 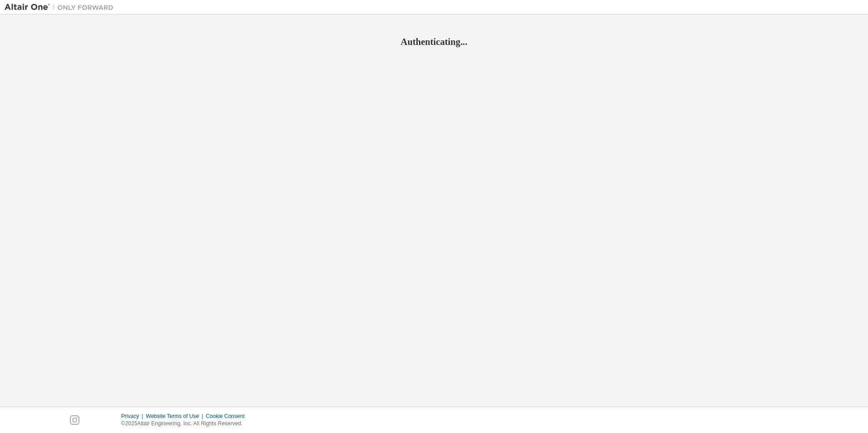 What do you see at coordinates (227, 416) in the screenshot?
I see `div: Cookie Consent` at bounding box center [227, 416].